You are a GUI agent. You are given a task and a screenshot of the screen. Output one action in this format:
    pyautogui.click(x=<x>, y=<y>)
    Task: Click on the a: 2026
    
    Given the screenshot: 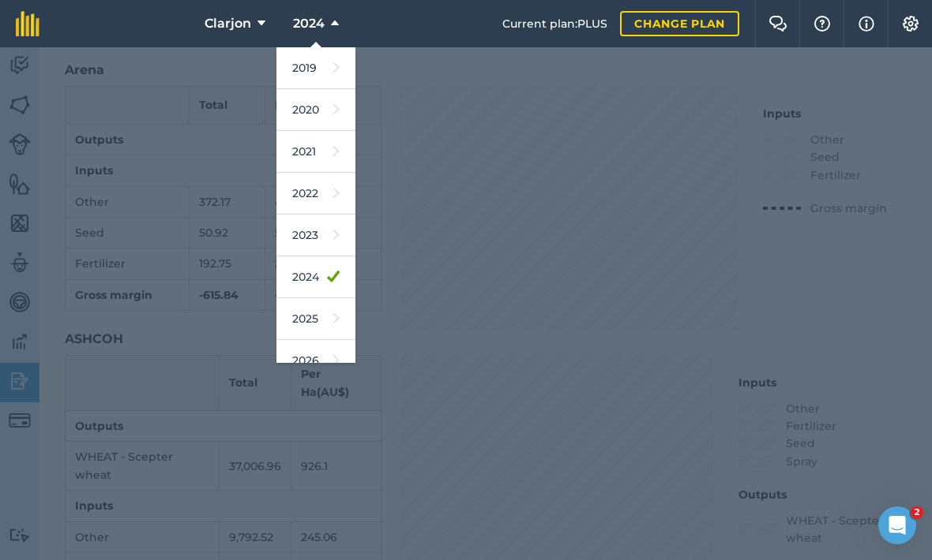 What is the action you would take?
    pyautogui.click(x=316, y=360)
    